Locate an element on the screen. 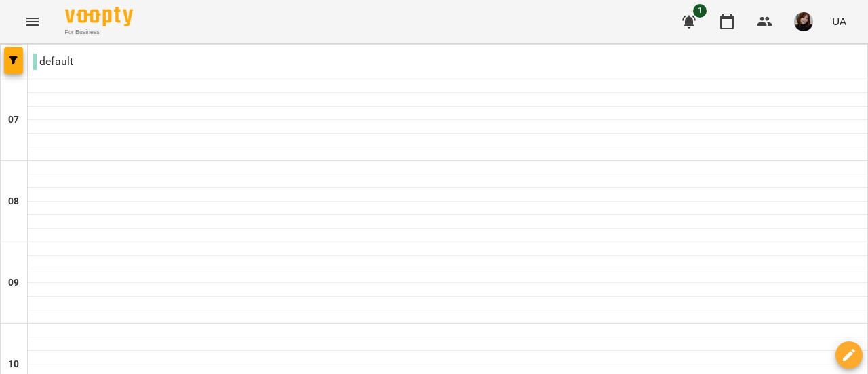 The width and height of the screenshot is (868, 374). h6: 07 is located at coordinates (13, 120).